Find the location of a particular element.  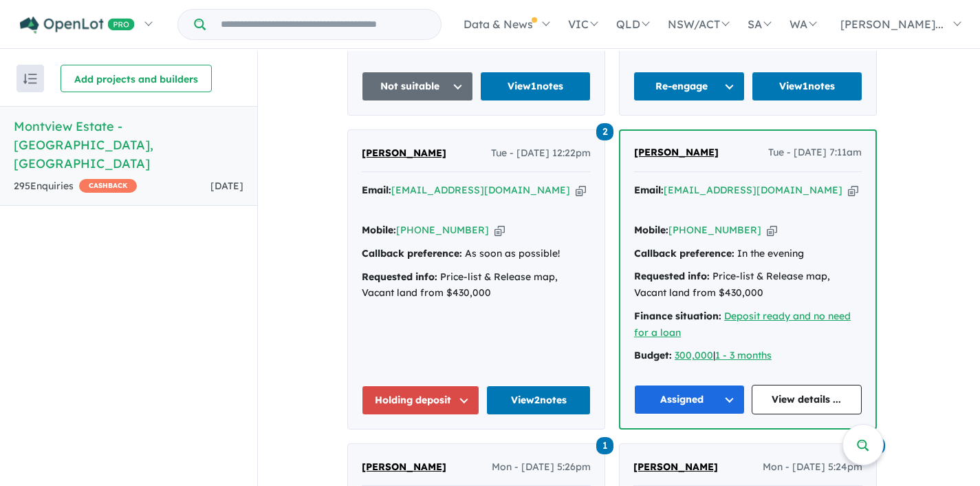

a: Deposit ready and no need for a loan is located at coordinates (742, 324).